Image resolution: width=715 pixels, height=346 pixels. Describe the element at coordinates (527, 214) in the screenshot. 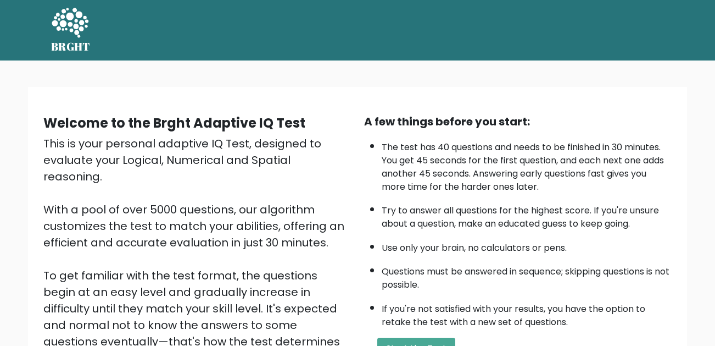

I see `li: Try to answer all questions for the highest score. If you're unsure about a question, make an edu...` at that location.